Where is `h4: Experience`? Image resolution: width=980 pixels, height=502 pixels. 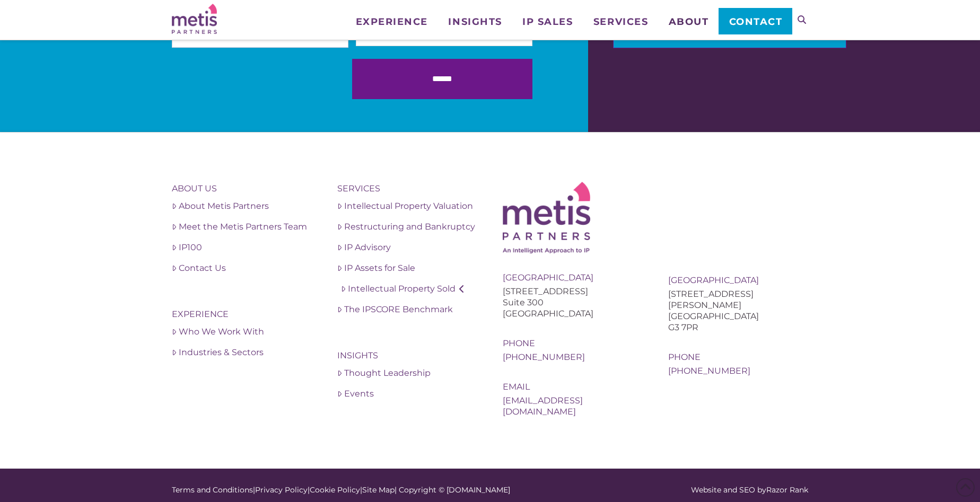
h4: Experience is located at coordinates (242, 314).